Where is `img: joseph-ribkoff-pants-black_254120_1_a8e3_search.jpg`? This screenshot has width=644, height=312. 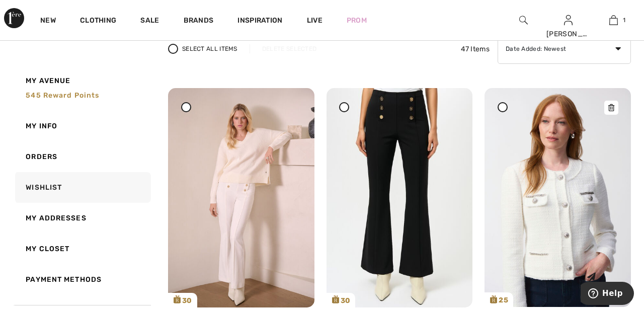
img: joseph-ribkoff-pants-black_254120_1_a8e3_search.jpg is located at coordinates (399, 198).